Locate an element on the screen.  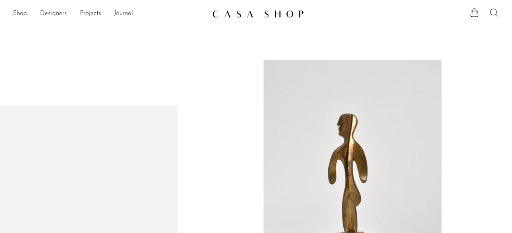
a: Designers is located at coordinates (53, 14).